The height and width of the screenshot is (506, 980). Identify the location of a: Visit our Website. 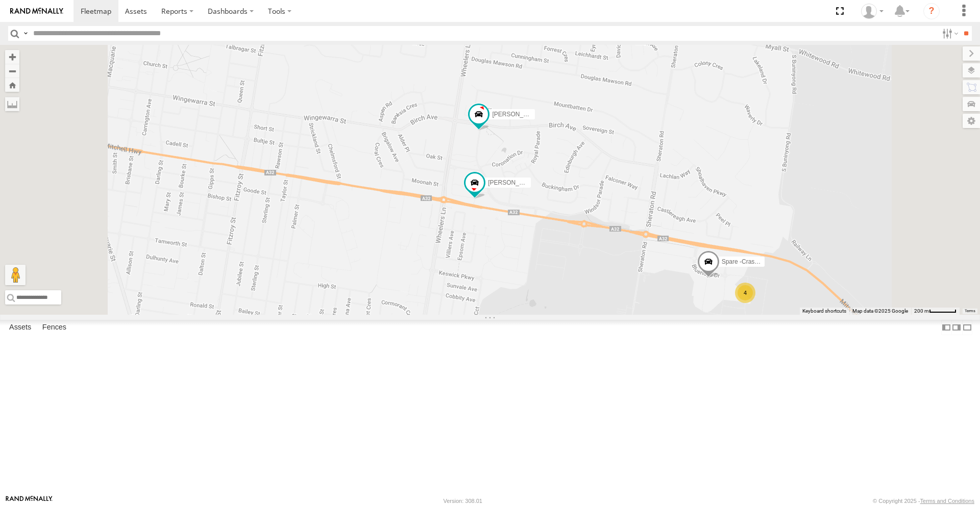
(30, 501).